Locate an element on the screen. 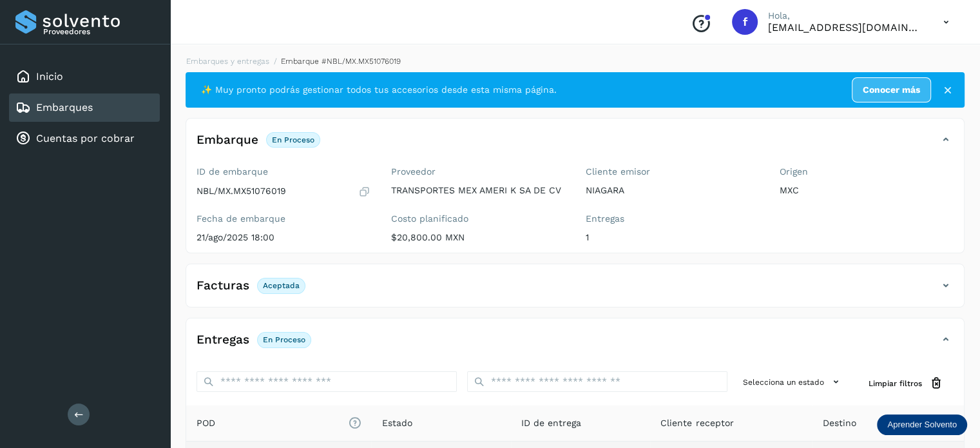 The height and width of the screenshot is (448, 980). p: TRANSPORTES MEX AMERI K SA DE CV is located at coordinates (478, 191).